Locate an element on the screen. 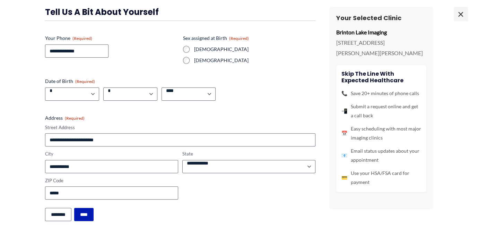  label: State is located at coordinates (249, 153).